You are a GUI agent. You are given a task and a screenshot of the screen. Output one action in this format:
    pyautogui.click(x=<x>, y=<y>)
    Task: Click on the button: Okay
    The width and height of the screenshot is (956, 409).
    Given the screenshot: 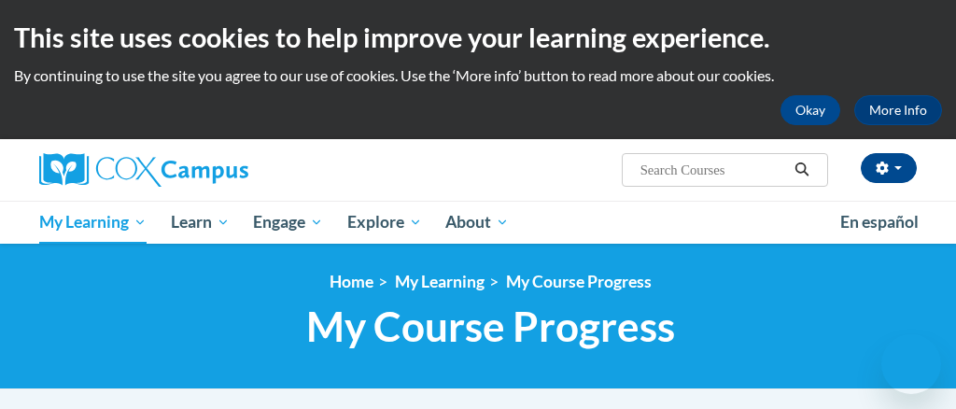 What is the action you would take?
    pyautogui.click(x=811, y=110)
    